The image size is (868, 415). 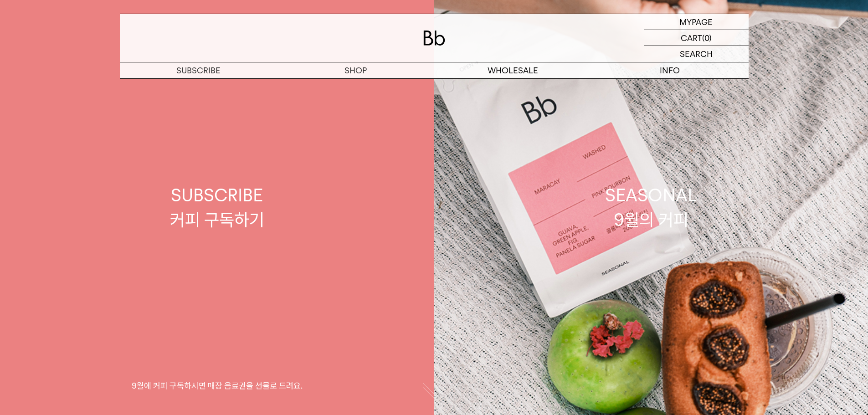 I want to click on p: INFO, so click(x=670, y=70).